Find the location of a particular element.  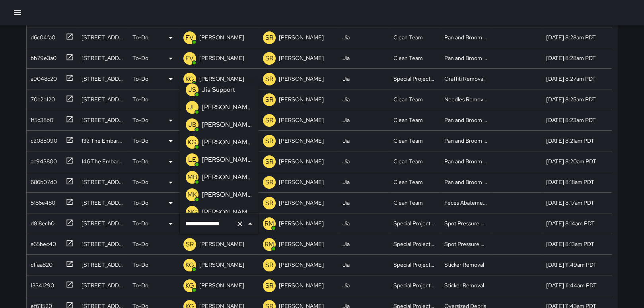

div: 9/16/2025, 8:13am PDT is located at coordinates (570, 244).